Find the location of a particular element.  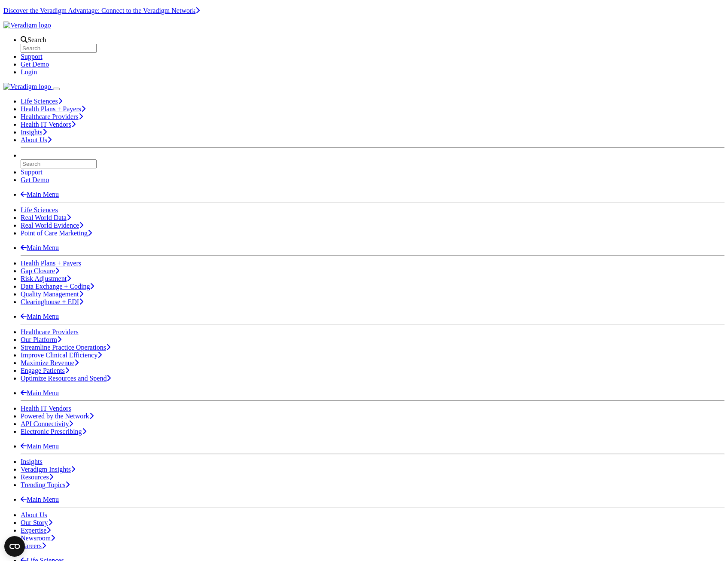

a: Our Story is located at coordinates (37, 522).